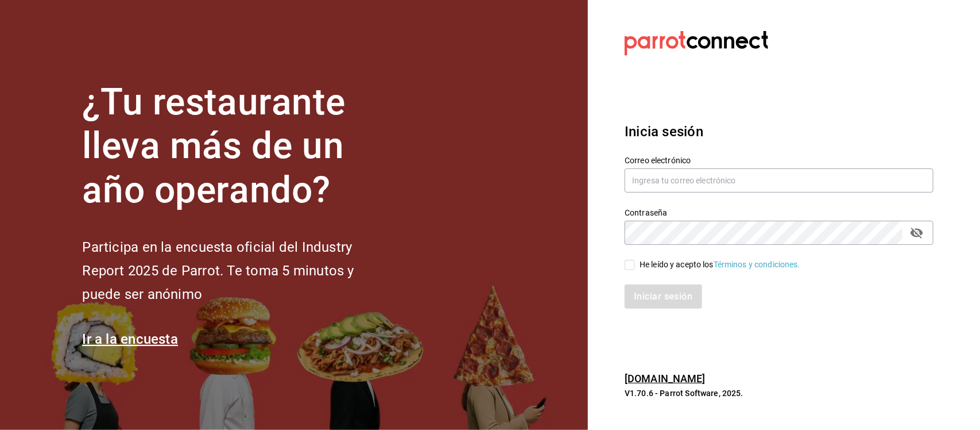 The width and height of the screenshot is (980, 430). What do you see at coordinates (757, 264) in the screenshot?
I see `a: Términos y condiciones.` at bounding box center [757, 264].